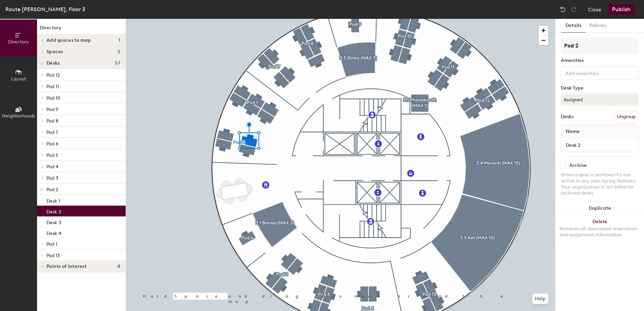 This screenshot has width=644, height=311. Describe the element at coordinates (53, 255) in the screenshot. I see `span: Pod 13` at that location.